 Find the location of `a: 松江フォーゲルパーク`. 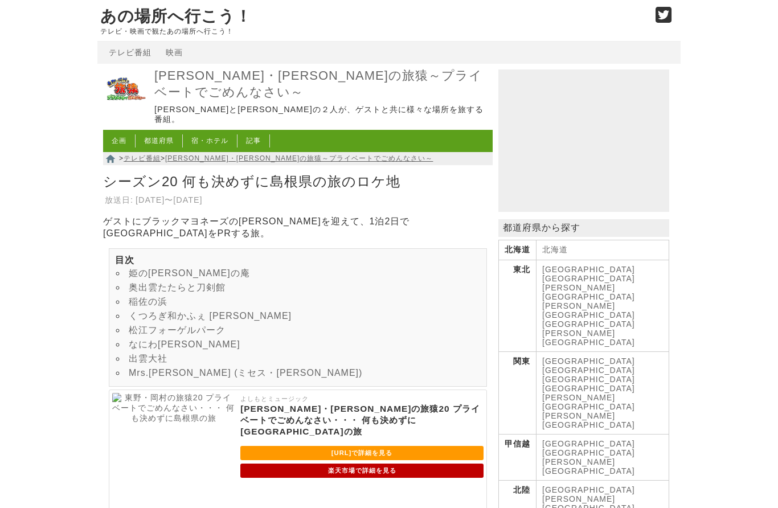

a: 松江フォーゲルパーク is located at coordinates (177, 330).